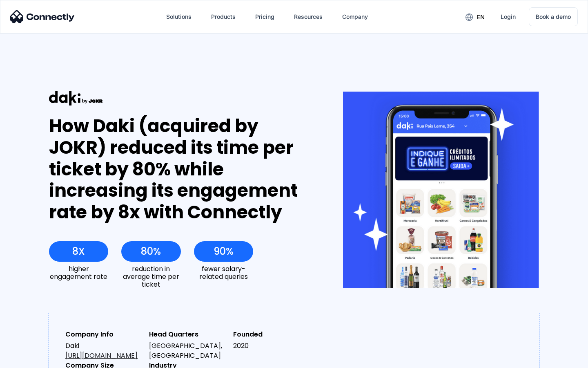 The height and width of the screenshot is (368, 588). Describe the element at coordinates (508, 17) in the screenshot. I see `div: Login` at that location.